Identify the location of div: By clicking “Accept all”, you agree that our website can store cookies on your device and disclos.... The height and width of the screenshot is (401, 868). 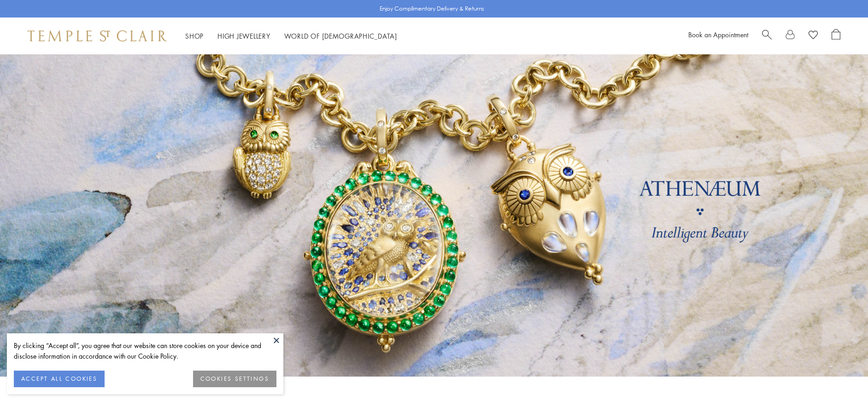
(145, 351).